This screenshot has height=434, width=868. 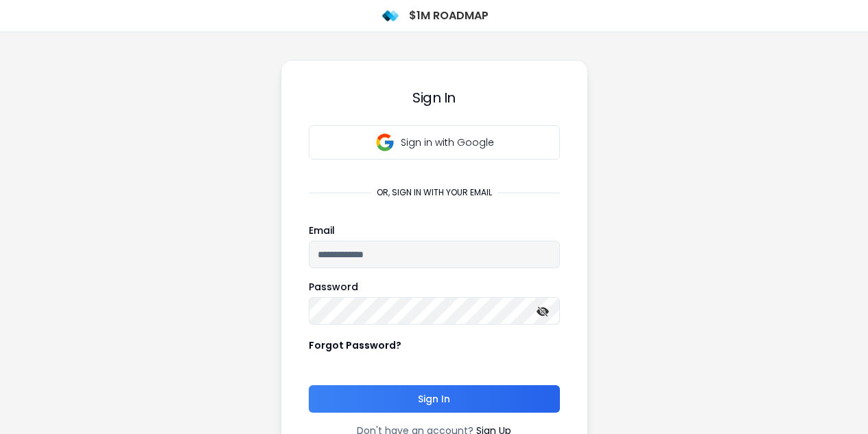 I want to click on p: Forgot Password?, so click(x=355, y=345).